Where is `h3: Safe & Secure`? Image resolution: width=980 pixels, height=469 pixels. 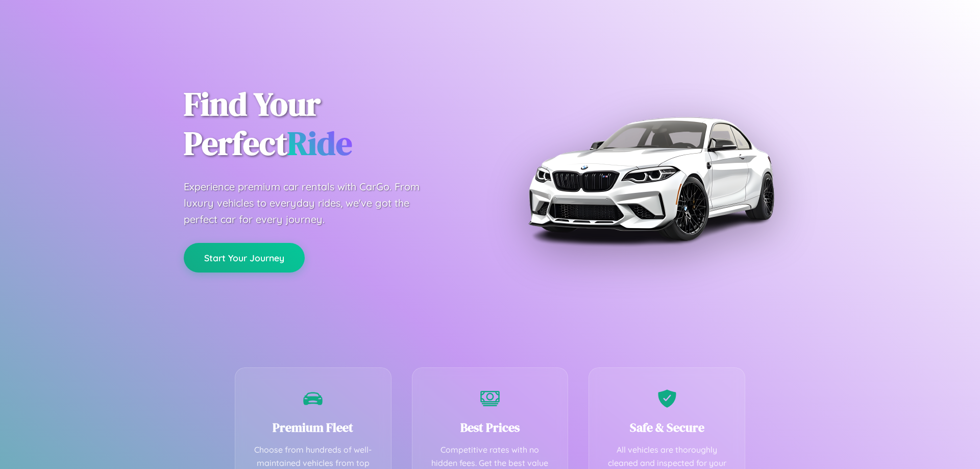
h3: Safe & Secure is located at coordinates (666, 427).